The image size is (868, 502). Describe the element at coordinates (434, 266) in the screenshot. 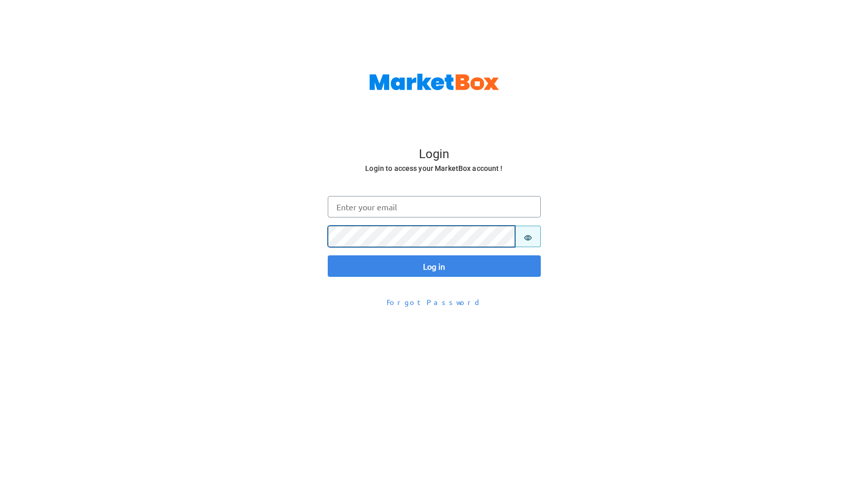

I see `button: Log in` at that location.